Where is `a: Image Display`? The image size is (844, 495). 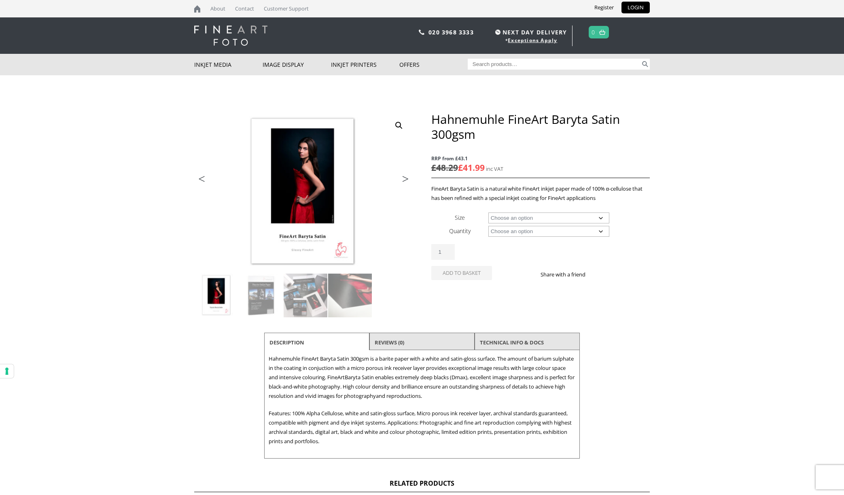 a: Image Display is located at coordinates (297, 64).